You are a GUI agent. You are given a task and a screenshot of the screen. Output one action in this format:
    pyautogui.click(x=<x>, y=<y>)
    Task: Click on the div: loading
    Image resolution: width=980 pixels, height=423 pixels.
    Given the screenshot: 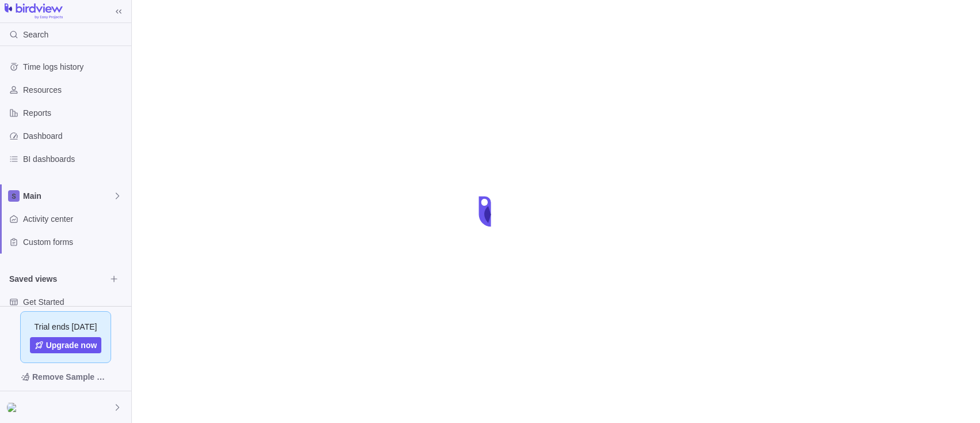 What is the action you would take?
    pyautogui.click(x=490, y=212)
    